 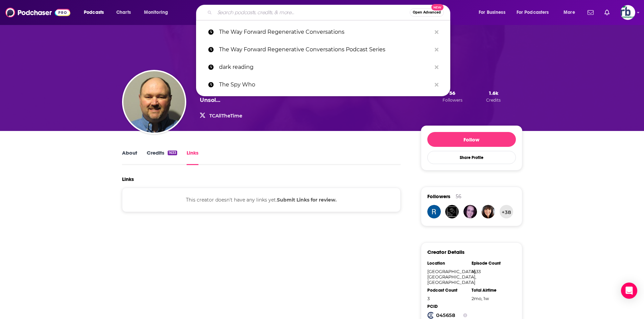 I want to click on span: Podcasts, so click(x=94, y=13).